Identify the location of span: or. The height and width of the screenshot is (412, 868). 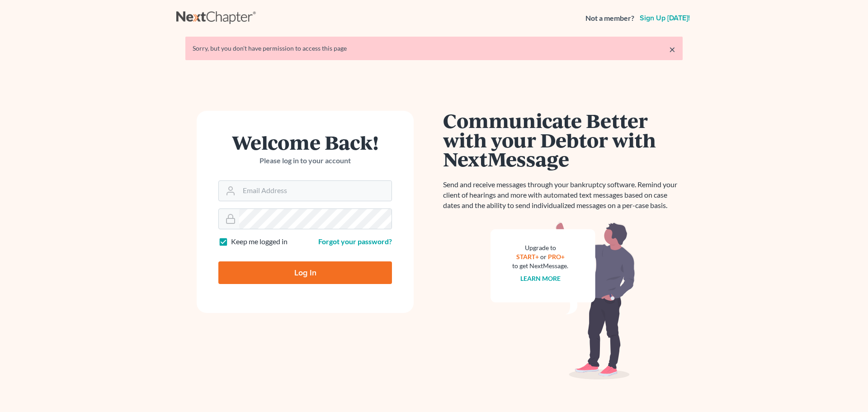
(543, 257).